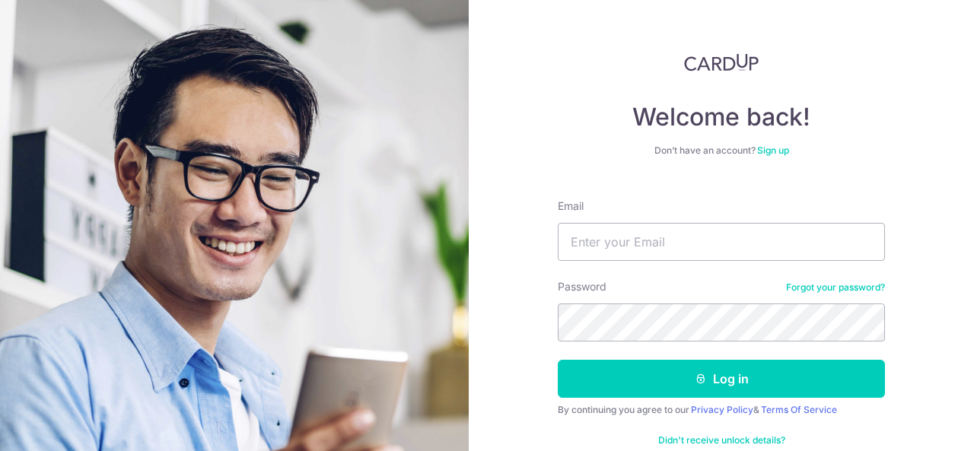 The width and height of the screenshot is (974, 451). I want to click on label: Email, so click(571, 206).